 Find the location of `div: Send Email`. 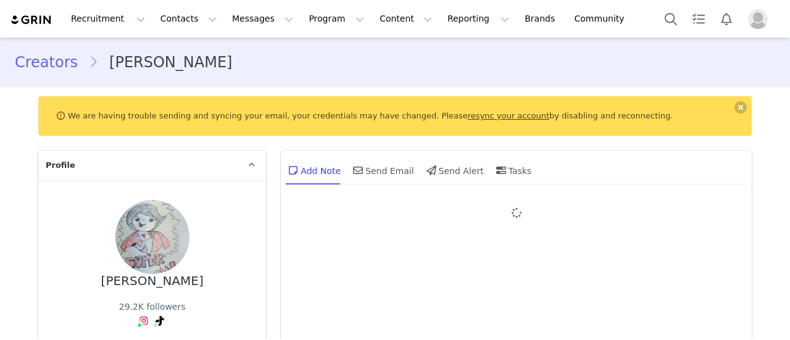

div: Send Email is located at coordinates (382, 170).